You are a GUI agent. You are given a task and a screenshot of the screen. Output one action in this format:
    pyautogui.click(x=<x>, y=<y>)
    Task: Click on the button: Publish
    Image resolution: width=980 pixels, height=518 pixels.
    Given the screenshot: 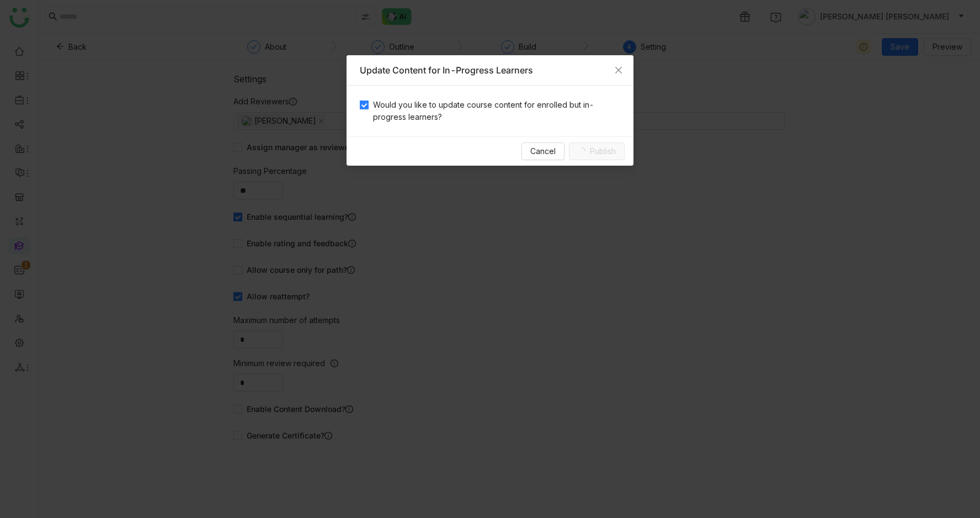 What is the action you would take?
    pyautogui.click(x=597, y=152)
    